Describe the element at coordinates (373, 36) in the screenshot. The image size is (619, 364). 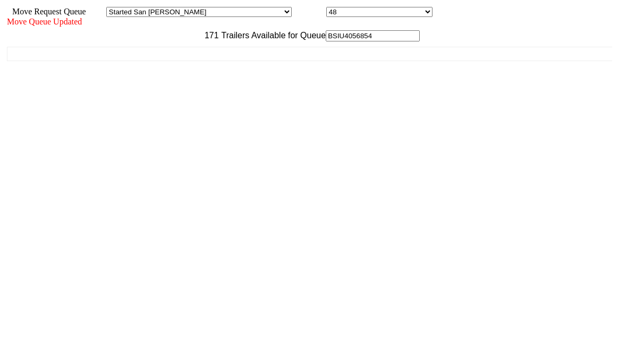
I see `input: Filter Available Trailers` at that location.